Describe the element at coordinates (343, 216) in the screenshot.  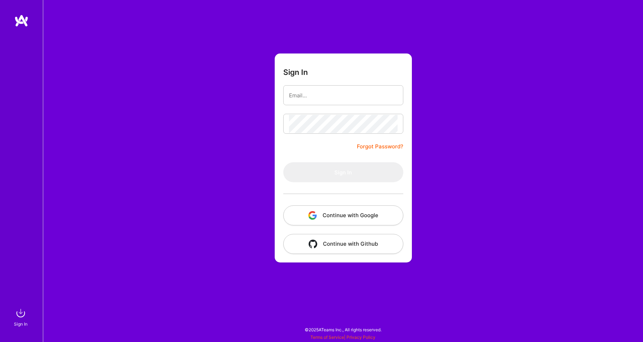
I see `button: Continue with Google` at that location.